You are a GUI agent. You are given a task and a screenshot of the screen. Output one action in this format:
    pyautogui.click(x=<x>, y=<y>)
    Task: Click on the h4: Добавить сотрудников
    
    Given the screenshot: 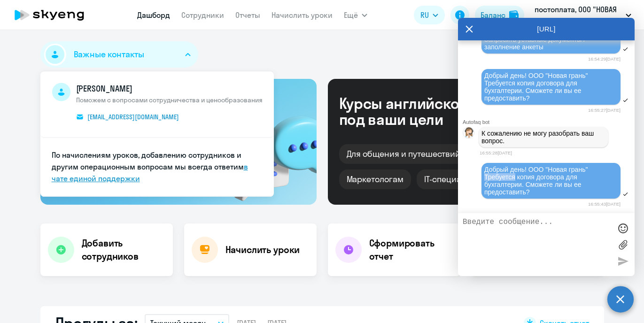 What is the action you would take?
    pyautogui.click(x=123, y=250)
    